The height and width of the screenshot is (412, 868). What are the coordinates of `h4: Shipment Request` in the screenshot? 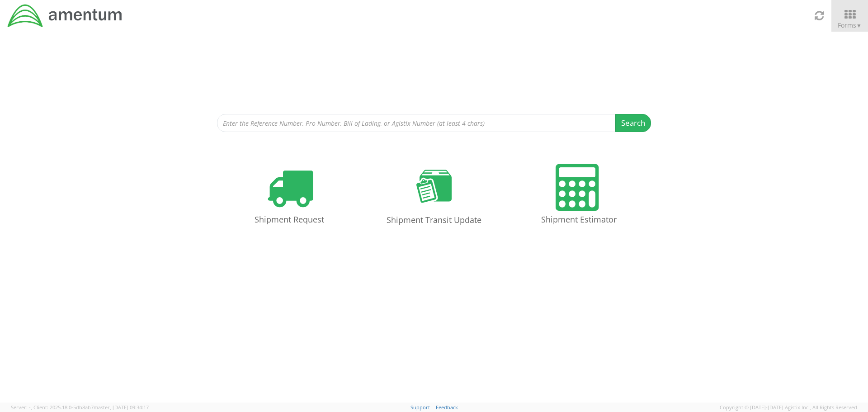 It's located at (289, 220).